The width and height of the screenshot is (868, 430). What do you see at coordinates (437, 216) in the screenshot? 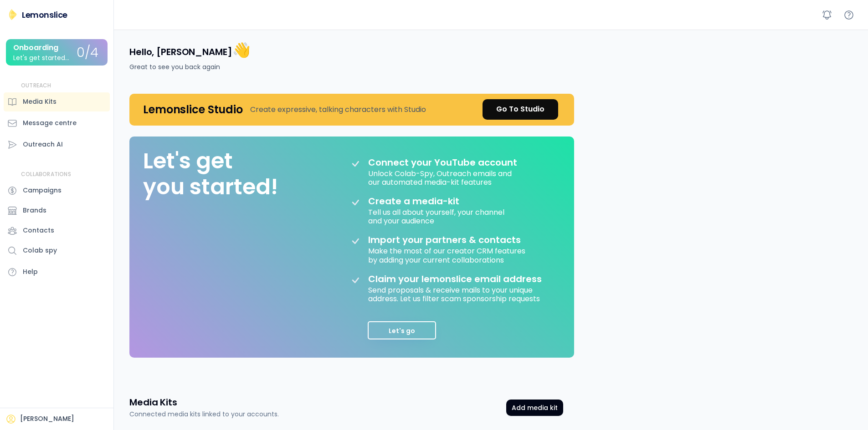
I see `div: Tell us all about yourself, your channel and your audience` at bounding box center [437, 216].